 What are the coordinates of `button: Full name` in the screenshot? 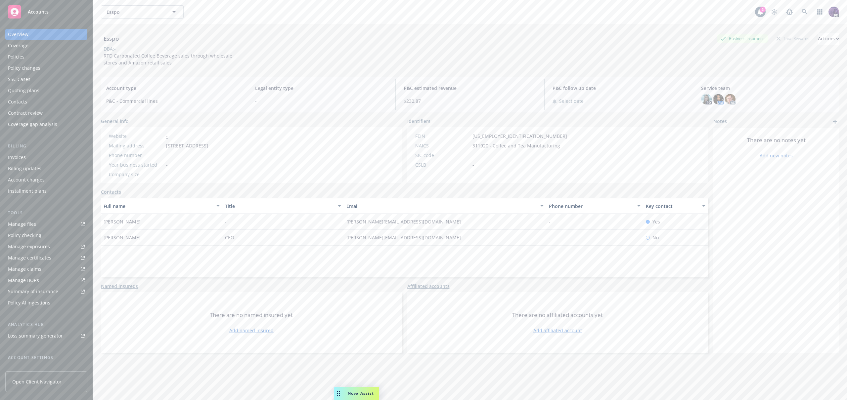 It's located at (161, 206).